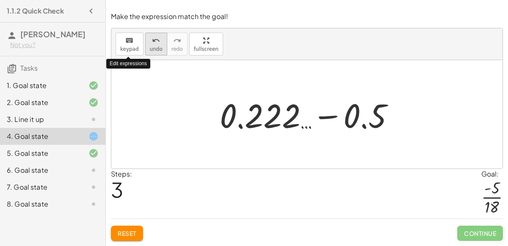  I want to click on span: redo, so click(177, 49).